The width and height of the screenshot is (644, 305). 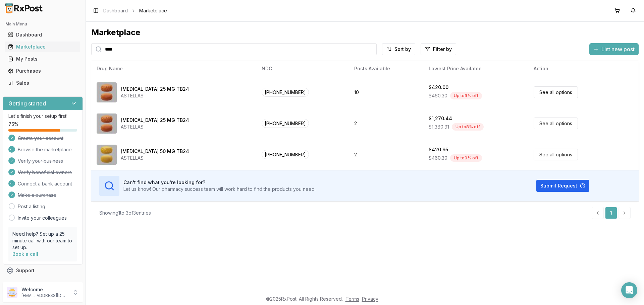 What do you see at coordinates (476, 69) in the screenshot?
I see `th: Lowest Price Available` at bounding box center [476, 69].